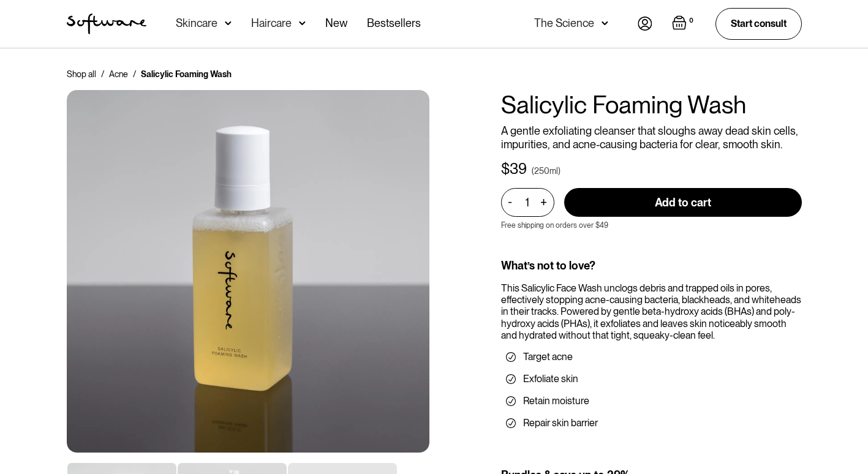  Describe the element at coordinates (248, 271) in the screenshot. I see `img: Ceramide Moisturiser` at that location.